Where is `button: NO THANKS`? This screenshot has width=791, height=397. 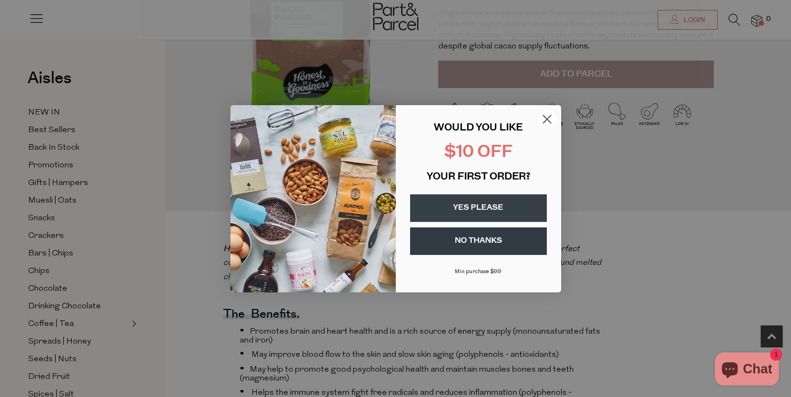
button: NO THANKS is located at coordinates (478, 241).